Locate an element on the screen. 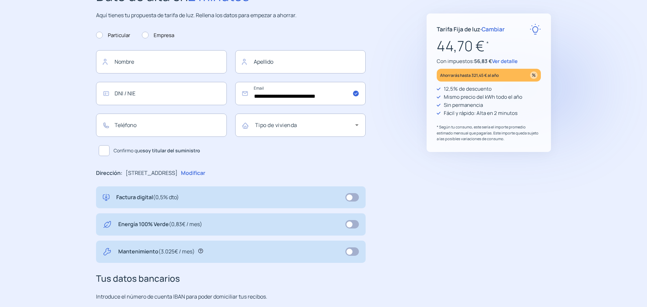  p: Tarifa Fija de luz · is located at coordinates (471, 29).